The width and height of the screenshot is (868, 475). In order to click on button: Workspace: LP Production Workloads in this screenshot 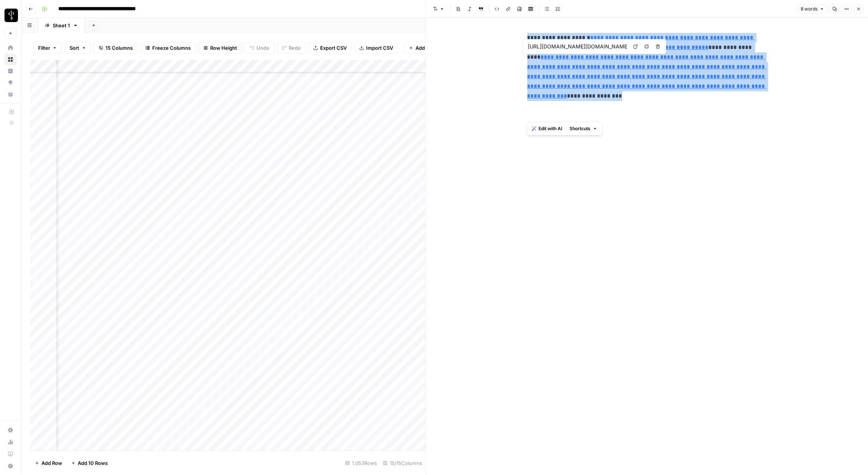, I will do `click(10, 15)`.